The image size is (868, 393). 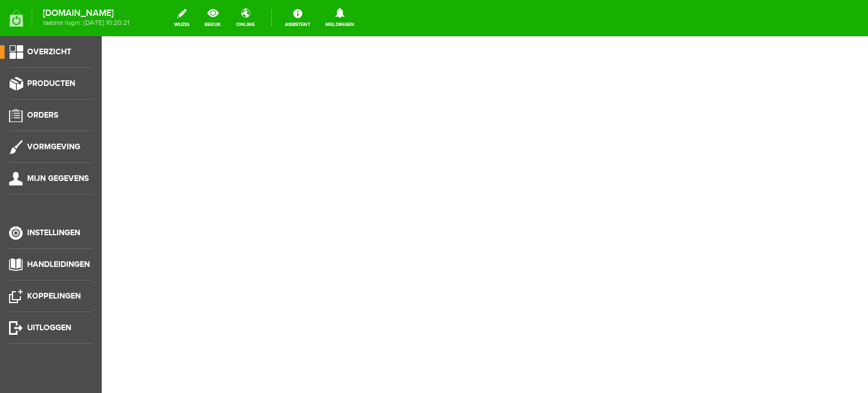 What do you see at coordinates (212, 18) in the screenshot?
I see `a: bekijk` at bounding box center [212, 18].